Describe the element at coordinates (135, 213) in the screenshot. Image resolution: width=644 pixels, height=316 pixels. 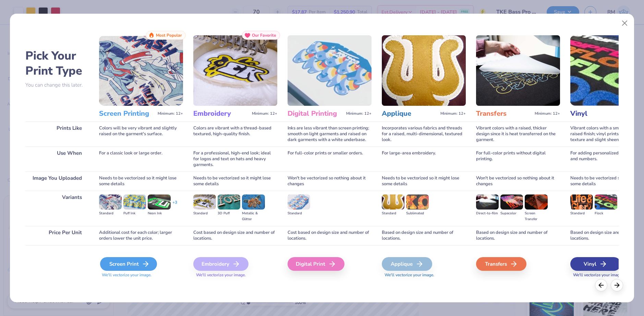
I see `div: Puff Ink` at that location.